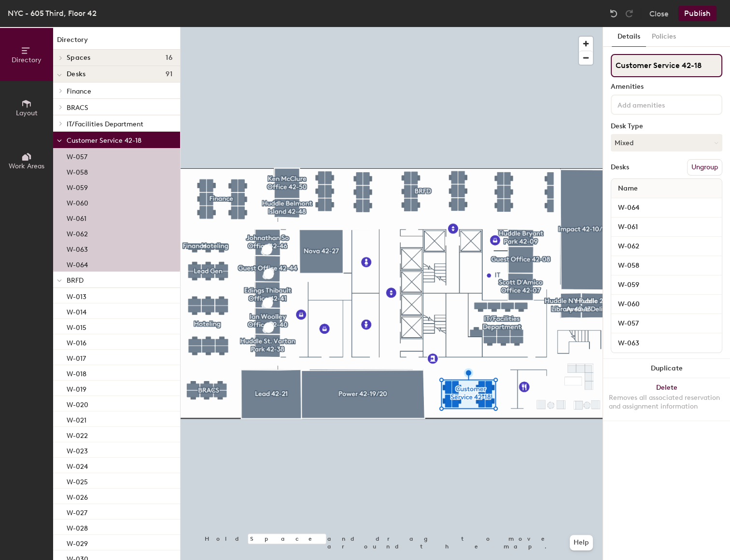  What do you see at coordinates (77, 481) in the screenshot?
I see `p: W-025` at bounding box center [77, 481].